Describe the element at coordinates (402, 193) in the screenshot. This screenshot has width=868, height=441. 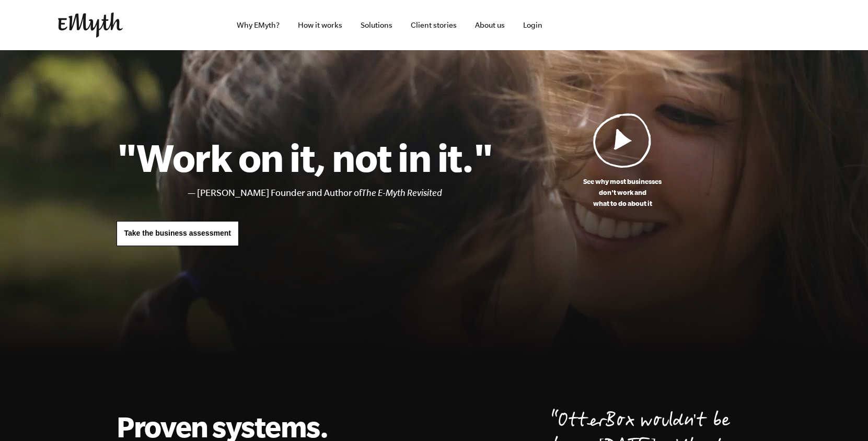
I see `i: The E-Myth Revisited` at that location.